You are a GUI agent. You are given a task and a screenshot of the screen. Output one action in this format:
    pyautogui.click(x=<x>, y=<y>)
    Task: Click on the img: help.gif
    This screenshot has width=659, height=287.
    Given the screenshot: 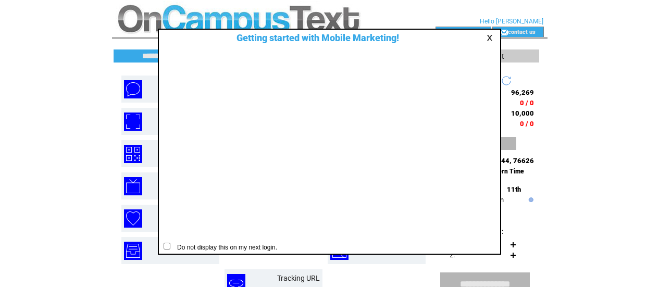 What is the action you would take?
    pyautogui.click(x=530, y=200)
    